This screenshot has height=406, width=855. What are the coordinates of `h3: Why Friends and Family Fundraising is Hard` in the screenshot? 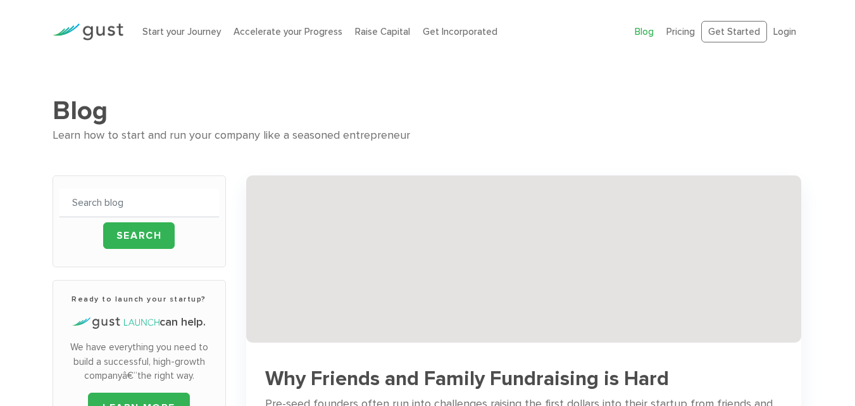 It's located at (524, 378).